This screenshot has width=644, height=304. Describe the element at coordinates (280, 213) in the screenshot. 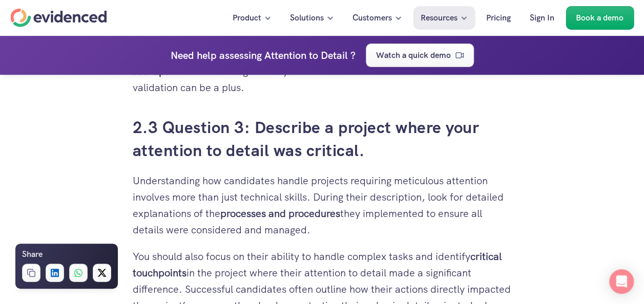

I see `strong: processes and procedures` at that location.